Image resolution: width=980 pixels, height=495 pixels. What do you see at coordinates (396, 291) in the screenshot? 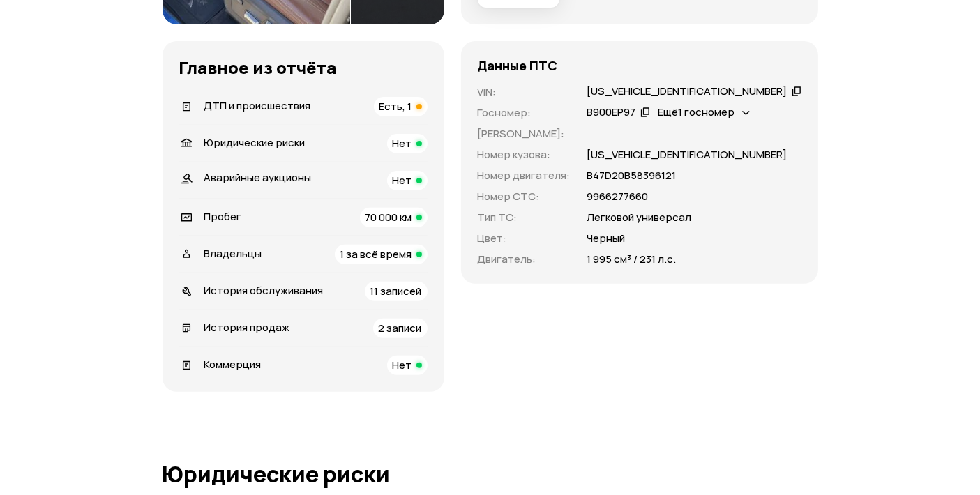
I see `span: 11 записей` at bounding box center [396, 291].